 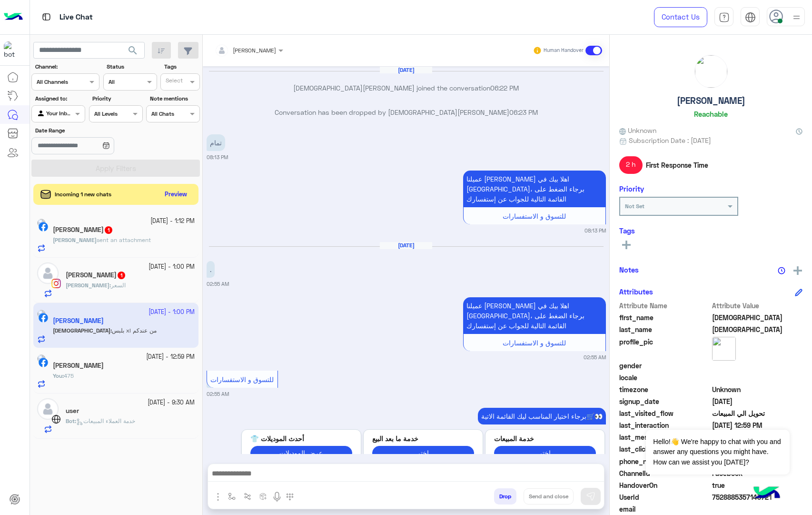 I want to click on label: Date Range, so click(x=89, y=131).